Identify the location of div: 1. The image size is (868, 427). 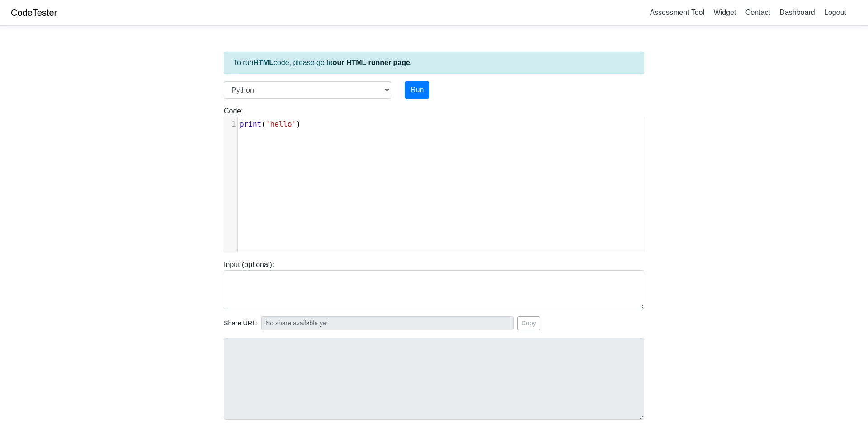
(231, 124).